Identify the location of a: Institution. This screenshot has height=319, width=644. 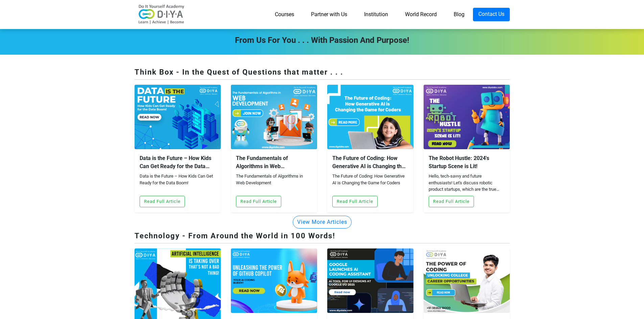
(376, 14).